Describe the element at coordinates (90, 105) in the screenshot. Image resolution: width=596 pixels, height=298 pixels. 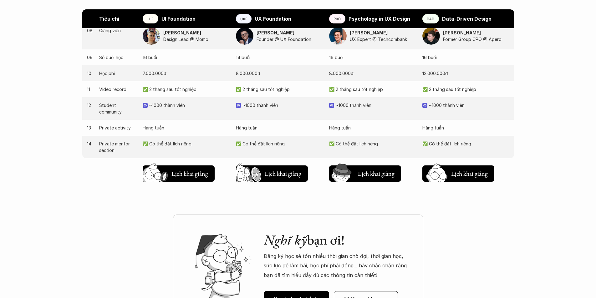
I see `p: 12` at that location.